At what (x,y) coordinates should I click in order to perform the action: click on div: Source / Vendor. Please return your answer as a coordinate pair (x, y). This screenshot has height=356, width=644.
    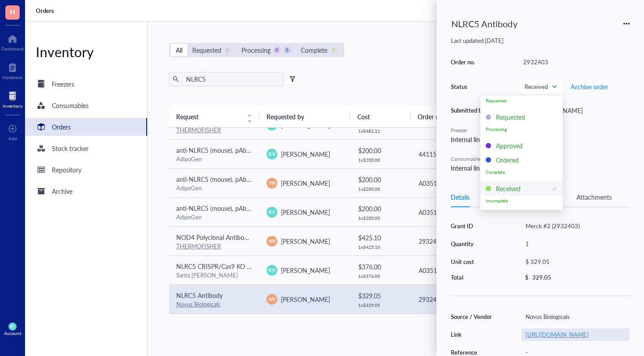
    Looking at the image, I should click on (474, 317).